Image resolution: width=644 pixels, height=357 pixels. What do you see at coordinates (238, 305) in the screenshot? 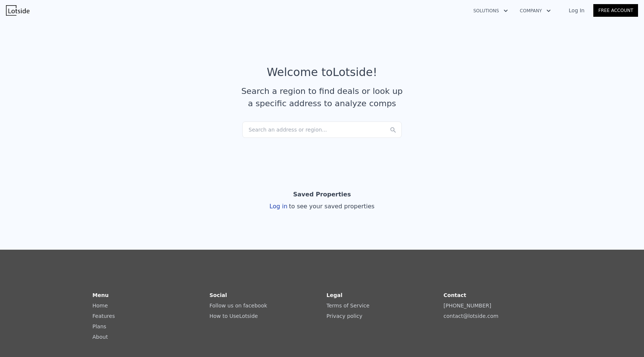
I see `a: Follow us on facebook` at bounding box center [238, 305].